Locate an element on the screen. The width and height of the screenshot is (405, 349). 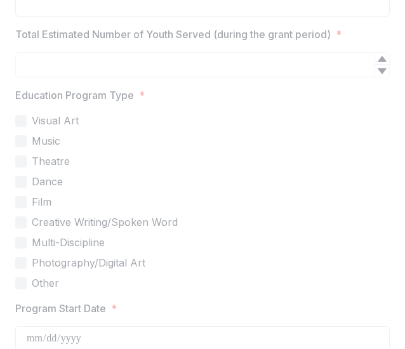
p: Program Start Date is located at coordinates (60, 309).